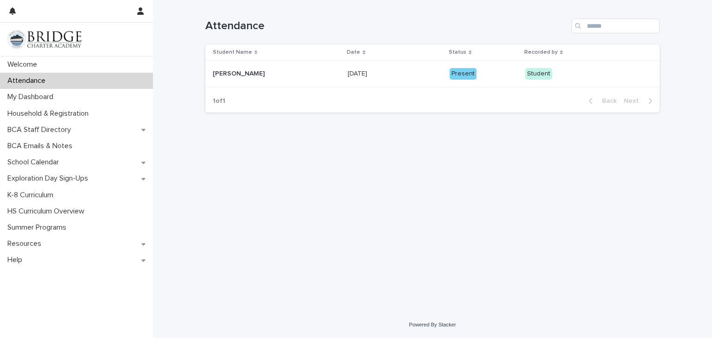 This screenshot has height=338, width=712. Describe the element at coordinates (387, 26) in the screenshot. I see `h1: Attendance` at that location.